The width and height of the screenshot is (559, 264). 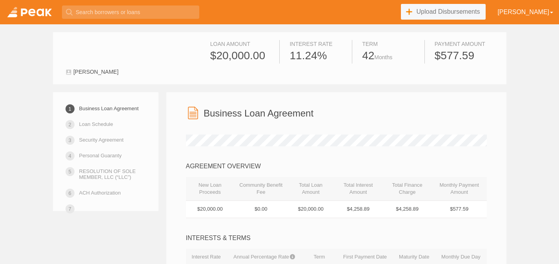 What do you see at coordinates (336, 238) in the screenshot?
I see `div: INTERESTS & TERMS` at bounding box center [336, 238].